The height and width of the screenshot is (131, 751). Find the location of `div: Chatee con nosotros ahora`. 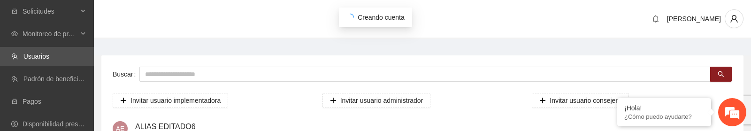

div: Chatee con nosotros ahora is located at coordinates (103, 54).